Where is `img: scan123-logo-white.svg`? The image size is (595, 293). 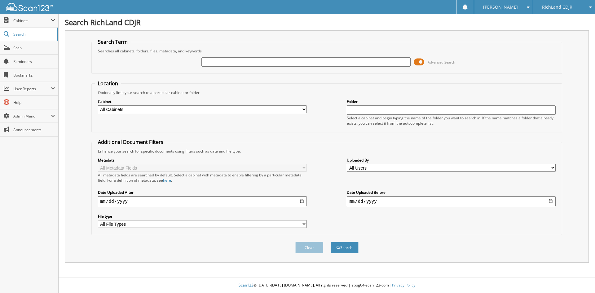
img: scan123-logo-white.svg is located at coordinates (29, 7).